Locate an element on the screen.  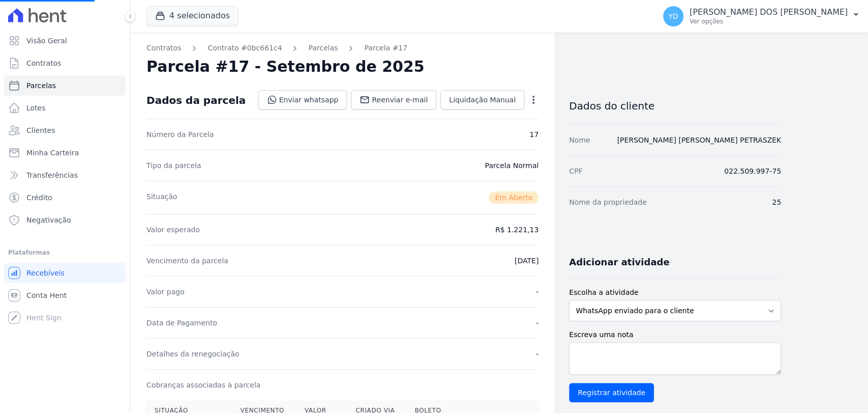
dd: 022.509.997-75 is located at coordinates (753, 171).